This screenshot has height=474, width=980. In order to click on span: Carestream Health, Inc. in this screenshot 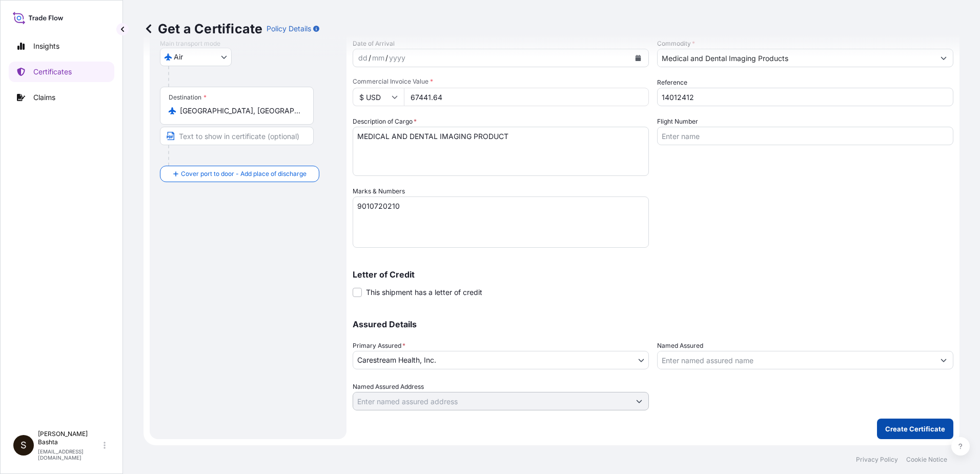, I will do `click(397, 360)`.